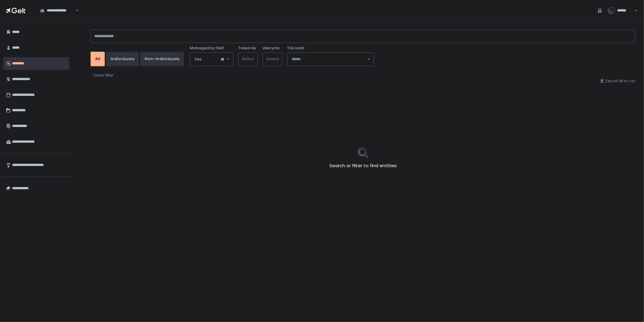 This screenshot has height=322, width=644. I want to click on div: Non-Individuals, so click(162, 59).